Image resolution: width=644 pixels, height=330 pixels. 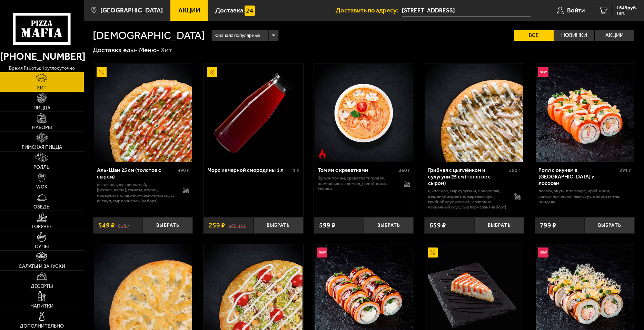 What do you see at coordinates (42, 147) in the screenshot?
I see `span: Римская пицца` at bounding box center [42, 147].